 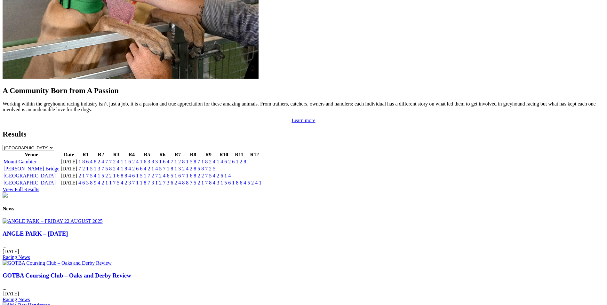 I want to click on h2: A Community Born from A Passion, so click(x=303, y=91).